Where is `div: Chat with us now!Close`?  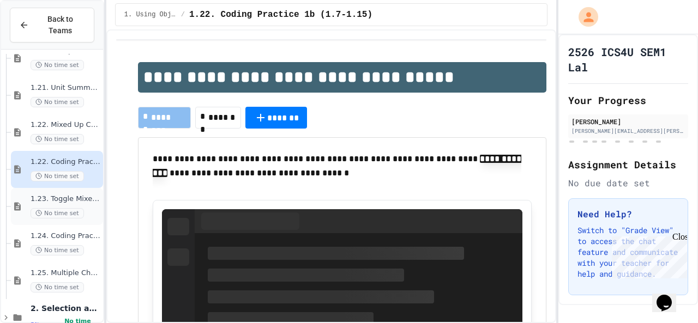
div: Chat with us now!Close is located at coordinates (40, 37).